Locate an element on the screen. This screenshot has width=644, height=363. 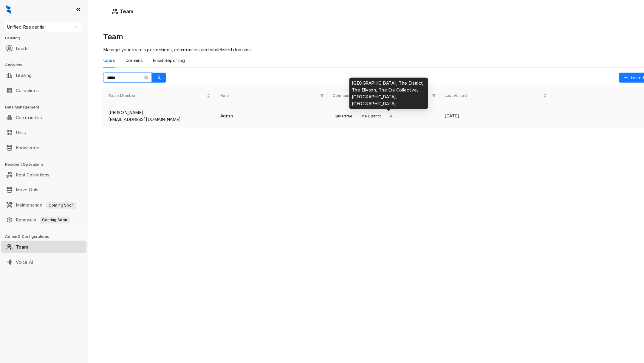
li: Maintenance is located at coordinates (42, 194).